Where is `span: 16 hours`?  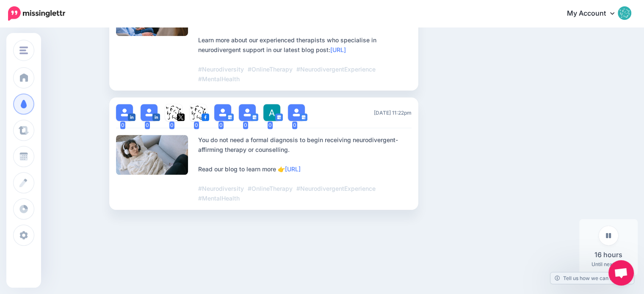
span: 16 hours is located at coordinates (609, 255).